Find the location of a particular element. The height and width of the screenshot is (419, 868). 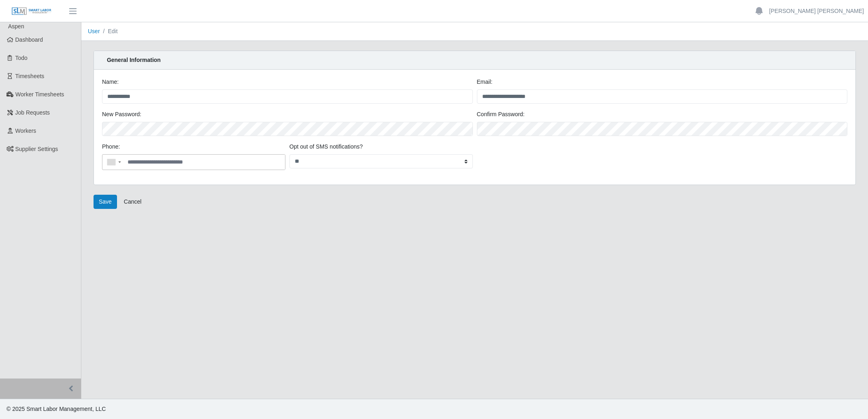

label: Name: is located at coordinates (110, 82).